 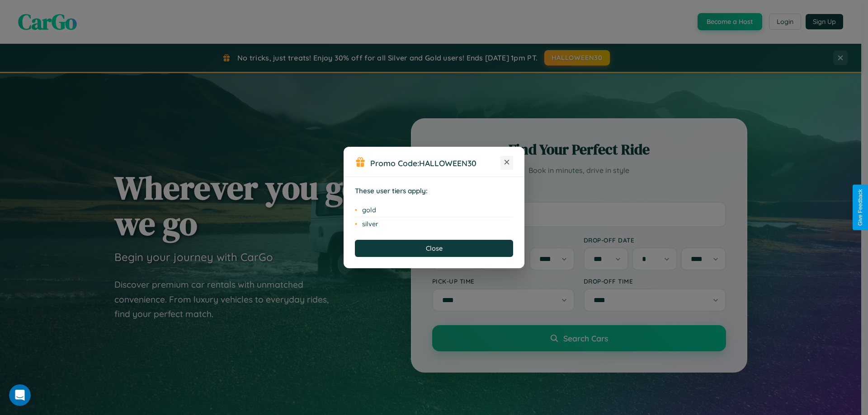 I want to click on li: gold, so click(x=434, y=210).